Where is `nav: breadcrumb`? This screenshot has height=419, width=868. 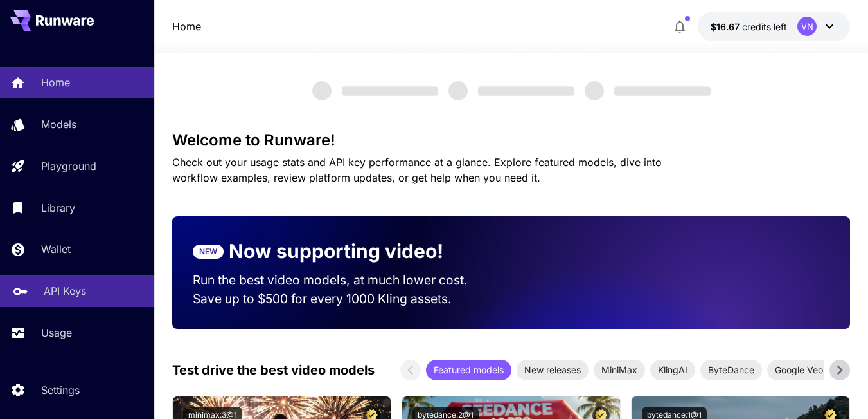
nav: breadcrumb is located at coordinates (186, 27).